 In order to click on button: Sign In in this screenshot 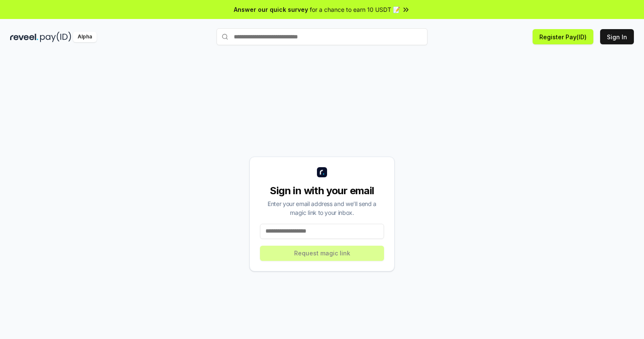, I will do `click(617, 37)`.